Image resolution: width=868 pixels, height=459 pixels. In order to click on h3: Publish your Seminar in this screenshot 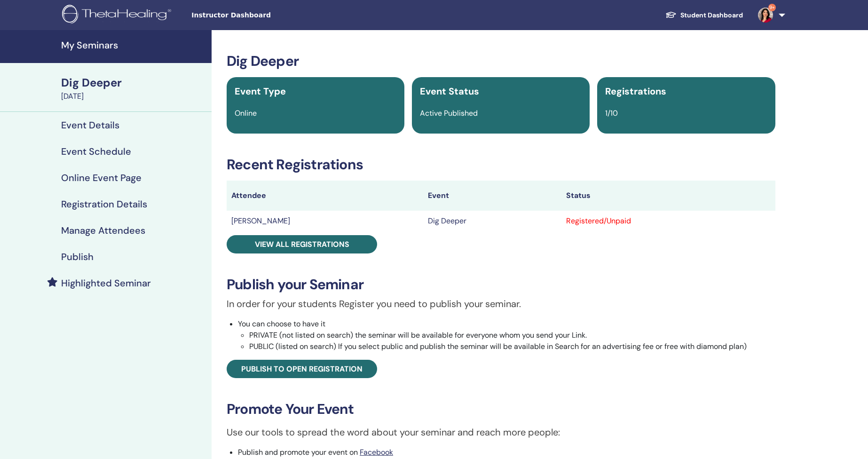, I will do `click(501, 285)`.